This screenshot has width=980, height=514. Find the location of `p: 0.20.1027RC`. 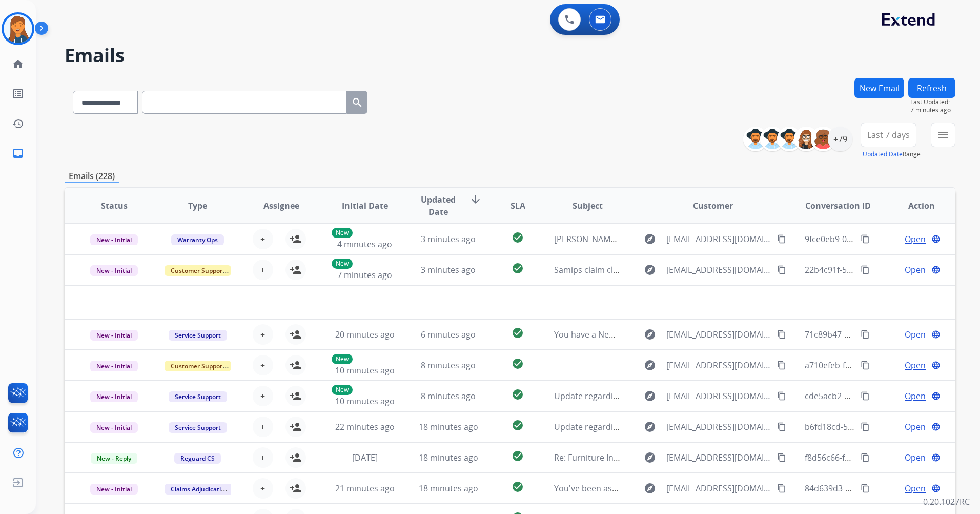

p: 0.20.1027RC is located at coordinates (946, 501).